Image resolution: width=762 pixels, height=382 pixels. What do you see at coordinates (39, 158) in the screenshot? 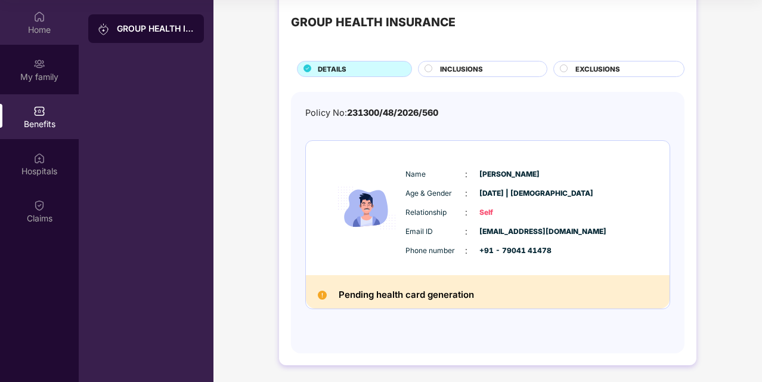
I see `img: svg+xml;base64,PHN2ZyBpZD0iSG9zcGl0YWxzIiB4bWxucz0iaHR0cDovL3d3dy53My5vcmcvMjAwMC9zdmciIHdpZHRoPS...` at bounding box center [39, 158].